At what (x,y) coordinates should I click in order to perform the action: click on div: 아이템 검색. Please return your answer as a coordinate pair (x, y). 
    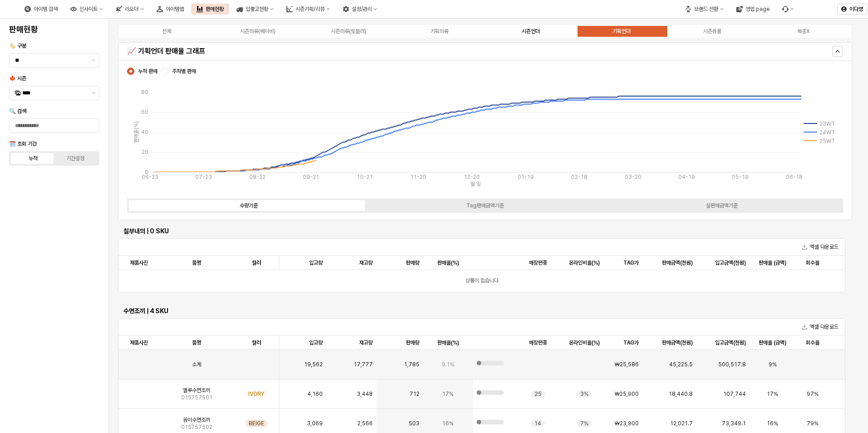
    Looking at the image, I should click on (41, 9).